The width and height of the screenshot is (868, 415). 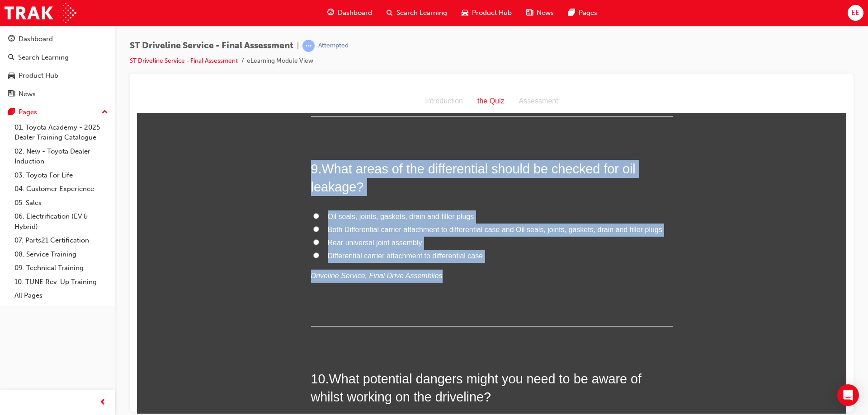 I want to click on a: 06. Electrification (EV & Hybrid), so click(x=61, y=221).